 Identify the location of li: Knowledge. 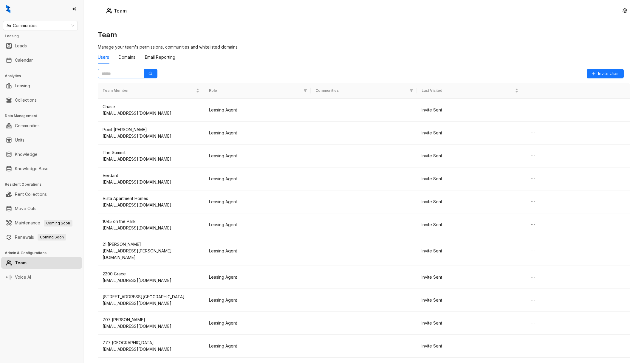
(41, 154).